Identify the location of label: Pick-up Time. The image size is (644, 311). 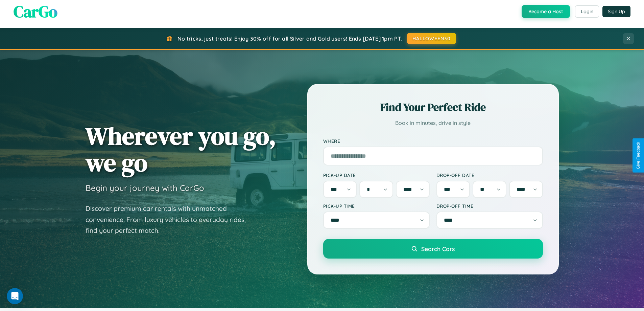
(376, 206).